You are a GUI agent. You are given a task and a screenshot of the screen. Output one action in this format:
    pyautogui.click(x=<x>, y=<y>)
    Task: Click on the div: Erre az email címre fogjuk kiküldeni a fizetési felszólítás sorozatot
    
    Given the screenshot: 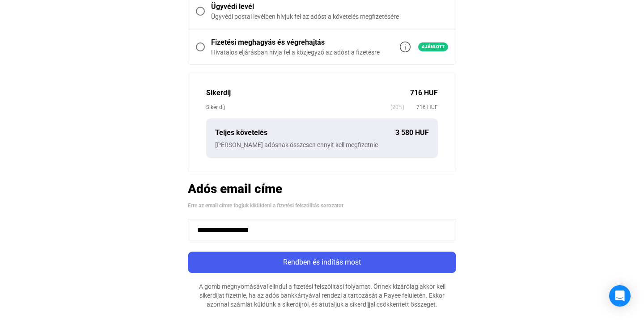 What is the action you would take?
    pyautogui.click(x=322, y=206)
    